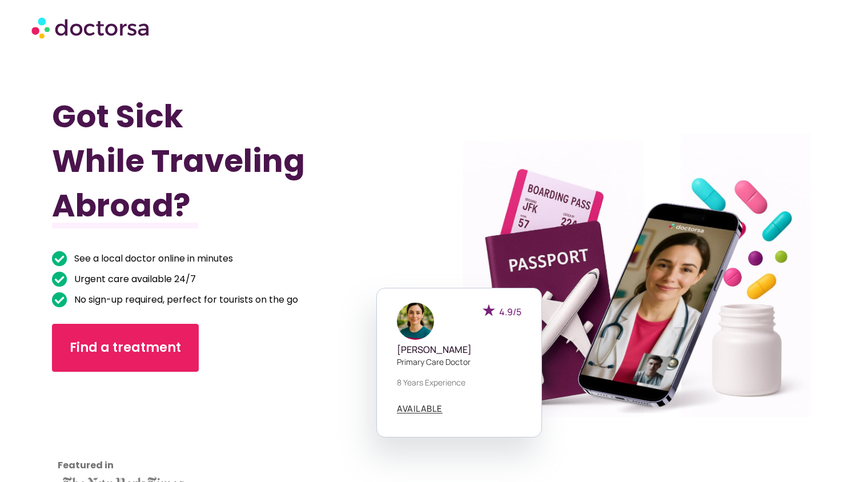  I want to click on span: See a local doctor online in minutes, so click(152, 259).